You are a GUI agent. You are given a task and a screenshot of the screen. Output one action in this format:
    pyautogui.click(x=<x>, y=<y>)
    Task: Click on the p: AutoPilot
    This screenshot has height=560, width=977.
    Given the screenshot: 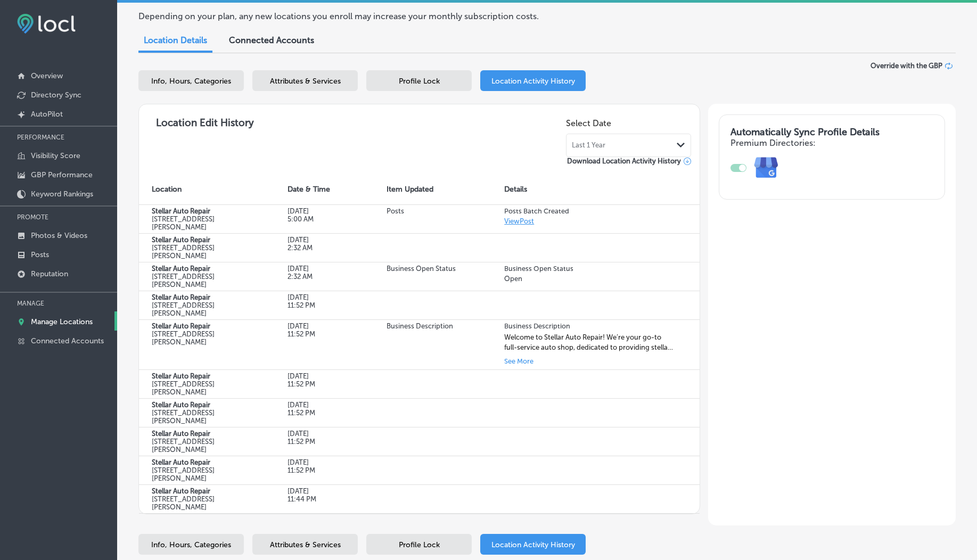 What is the action you would take?
    pyautogui.click(x=47, y=114)
    